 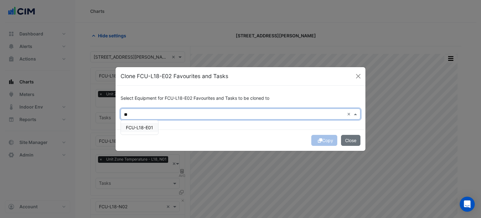 What do you see at coordinates (240, 98) in the screenshot?
I see `h6: Select Equipment for FCU-L18-E02 Favourites and Tasks to be cloned to` at bounding box center [240, 98].